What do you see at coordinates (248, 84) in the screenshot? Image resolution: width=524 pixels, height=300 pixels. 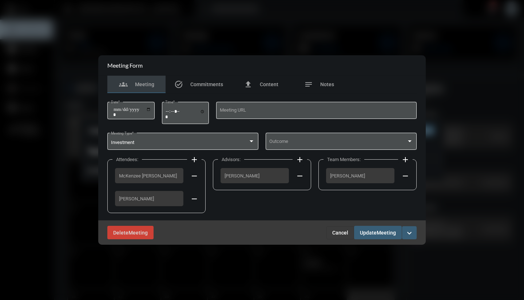 I see `mat-icon: file_upload` at bounding box center [248, 84].